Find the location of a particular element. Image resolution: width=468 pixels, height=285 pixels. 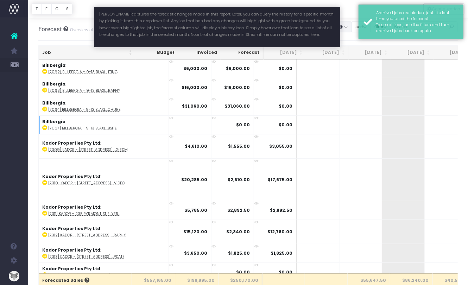

button: sort is located at coordinates (361, 27).